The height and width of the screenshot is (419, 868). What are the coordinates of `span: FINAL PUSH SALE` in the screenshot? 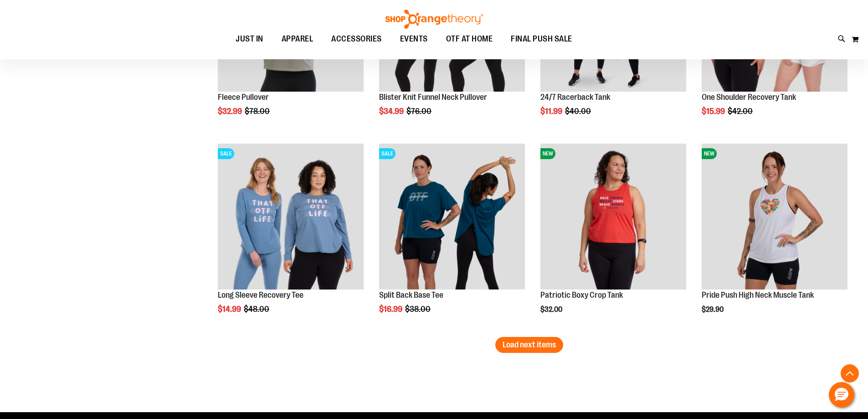 It's located at (541, 39).